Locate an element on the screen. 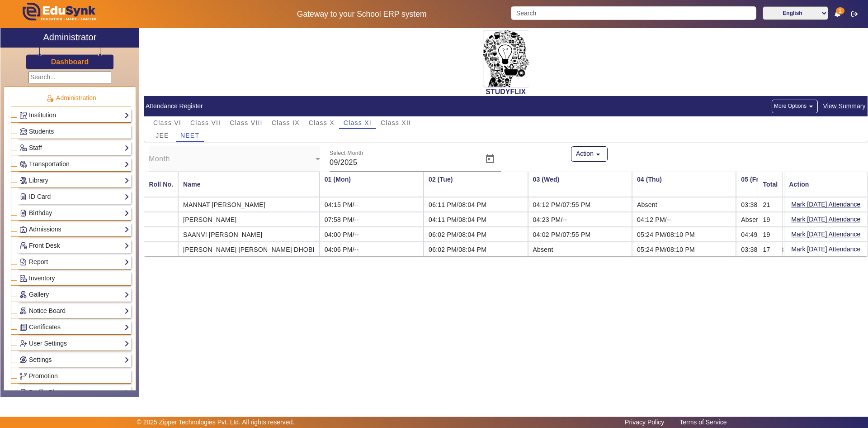 This screenshot has width=868, height=428. th: 01 (Mon) is located at coordinates (371, 184).